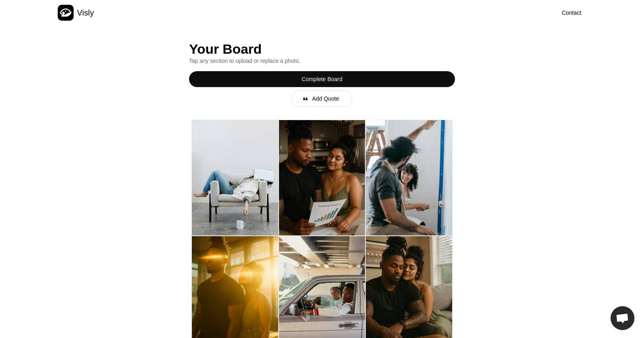 This screenshot has height=338, width=644. What do you see at coordinates (322, 98) in the screenshot?
I see `button: 󰝗Add Quote` at bounding box center [322, 98].